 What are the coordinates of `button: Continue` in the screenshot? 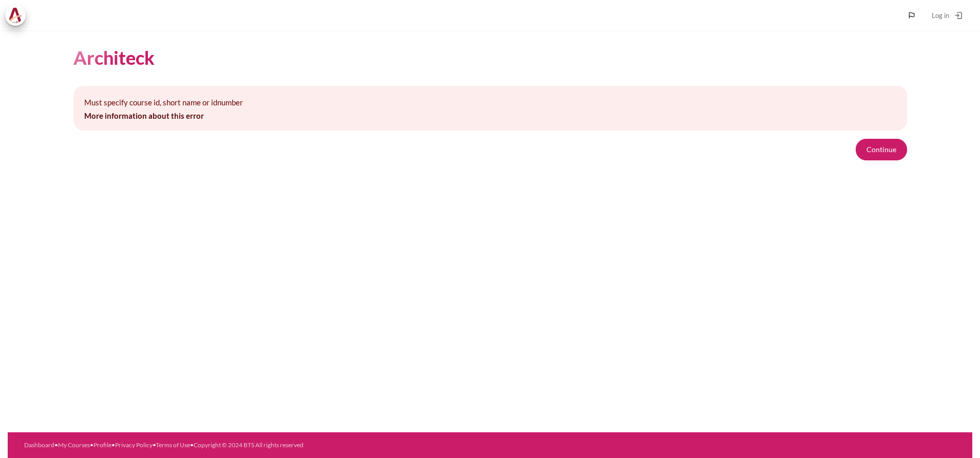 It's located at (881, 150).